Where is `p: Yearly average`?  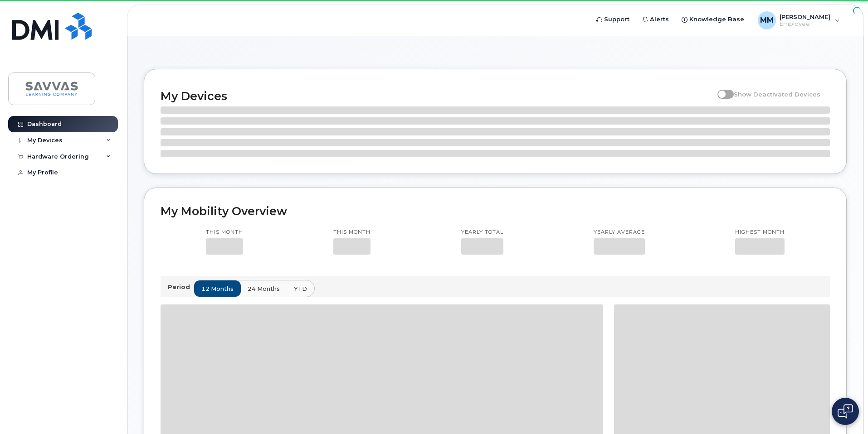 p: Yearly average is located at coordinates (619, 233).